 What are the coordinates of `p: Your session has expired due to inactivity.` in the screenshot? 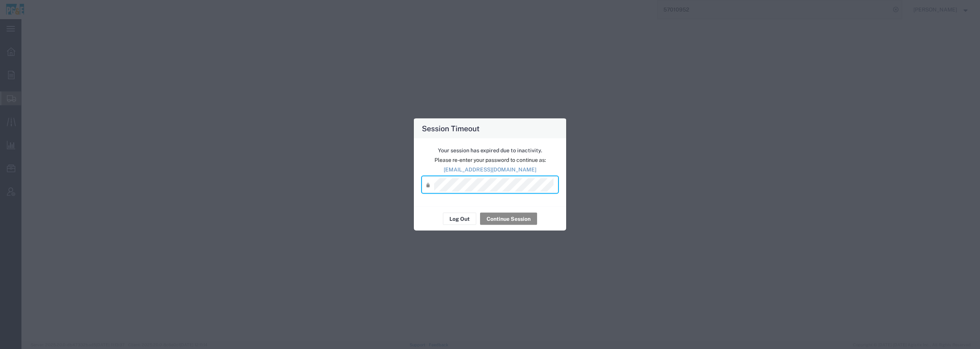 It's located at (490, 150).